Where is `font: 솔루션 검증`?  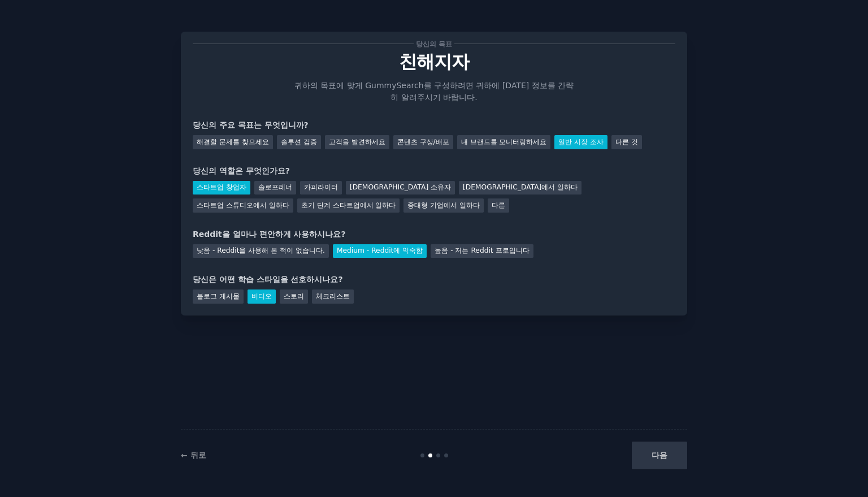 font: 솔루션 검증 is located at coordinates (299, 142).